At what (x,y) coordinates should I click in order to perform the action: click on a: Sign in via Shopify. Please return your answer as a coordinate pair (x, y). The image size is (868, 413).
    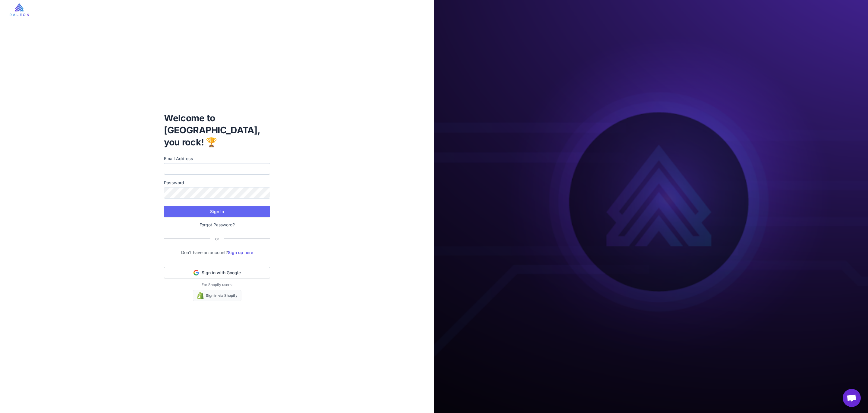
    Looking at the image, I should click on (217, 296).